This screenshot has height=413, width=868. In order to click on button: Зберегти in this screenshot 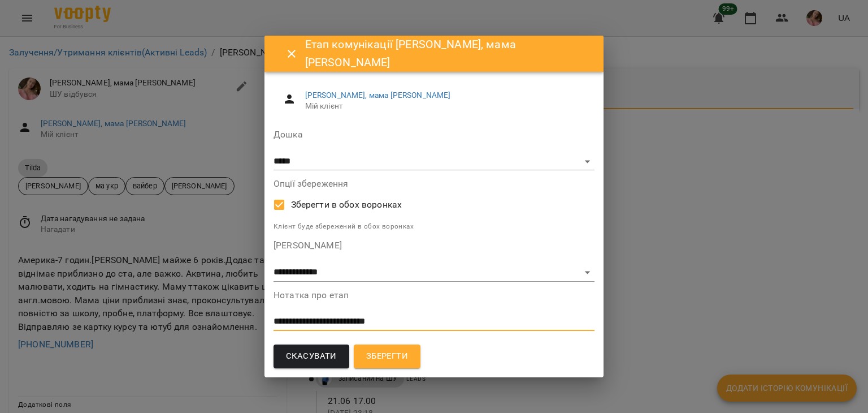, I will do `click(387, 357)`.